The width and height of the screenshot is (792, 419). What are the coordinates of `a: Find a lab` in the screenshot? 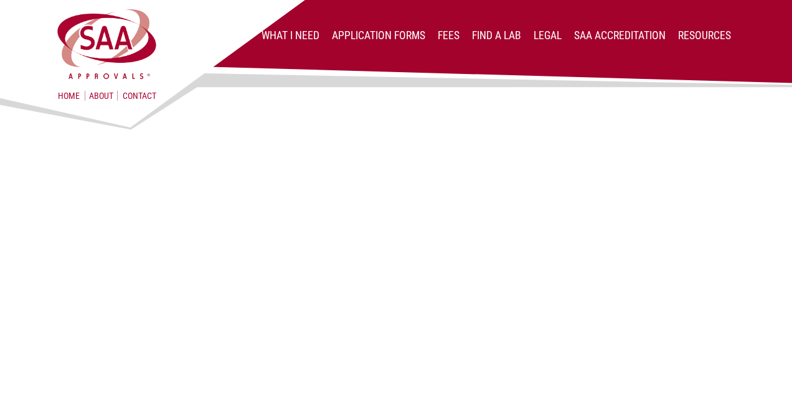 It's located at (496, 35).